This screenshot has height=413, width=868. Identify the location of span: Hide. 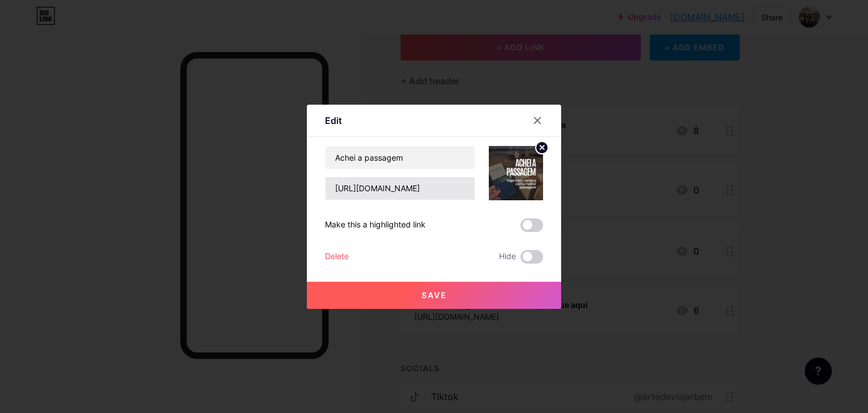
(508, 257).